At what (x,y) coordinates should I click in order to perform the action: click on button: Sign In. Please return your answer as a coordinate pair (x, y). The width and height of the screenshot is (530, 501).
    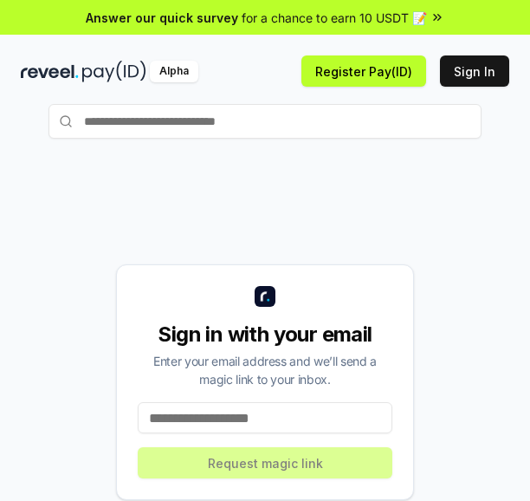
    Looking at the image, I should click on (475, 71).